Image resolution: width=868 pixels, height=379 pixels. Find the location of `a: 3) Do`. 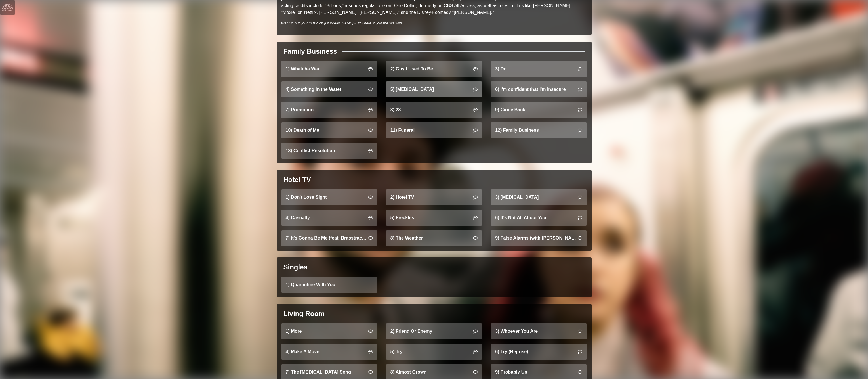

a: 3) Do is located at coordinates (539, 69).